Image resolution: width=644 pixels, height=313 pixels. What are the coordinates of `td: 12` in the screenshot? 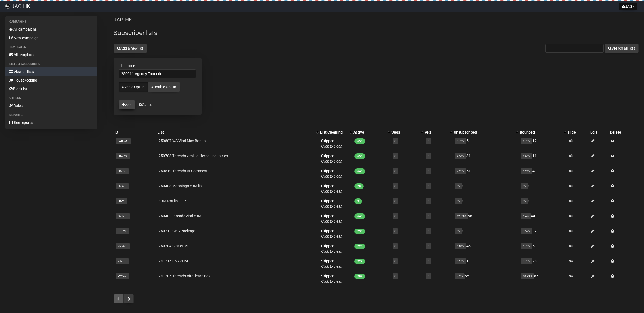 It's located at (542, 143).